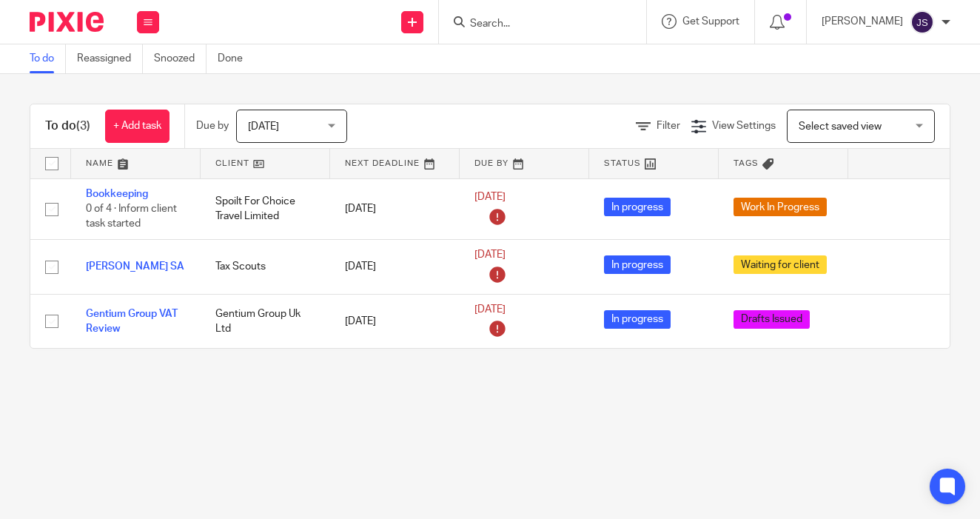 This screenshot has width=980, height=519. Describe the element at coordinates (265, 321) in the screenshot. I see `td: Gentium Group Uk Ltd` at that location.